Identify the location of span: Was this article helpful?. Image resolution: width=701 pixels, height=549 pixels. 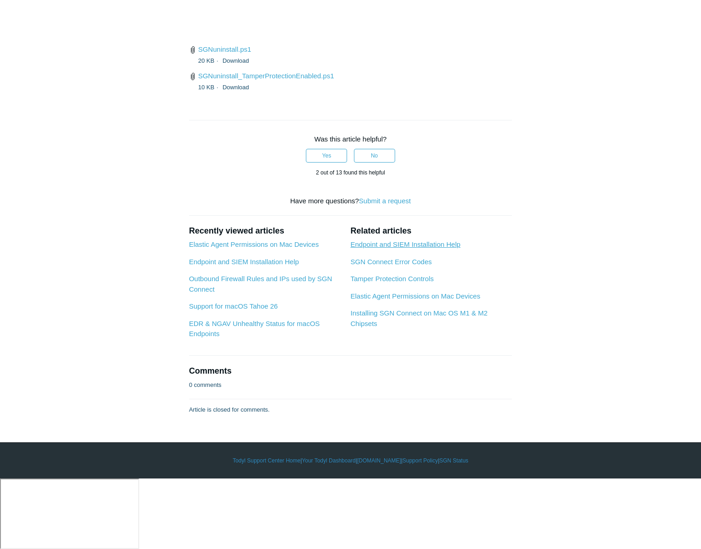
(351, 139).